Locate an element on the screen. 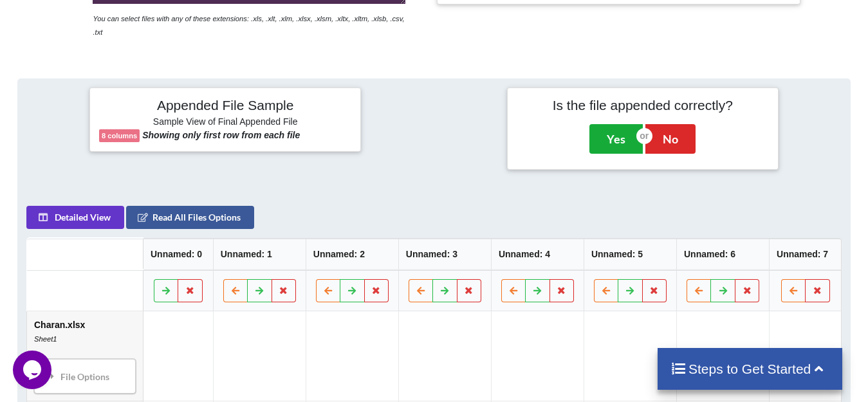 The height and width of the screenshot is (402, 868). h4: Is the file appended correctly? is located at coordinates (643, 105).